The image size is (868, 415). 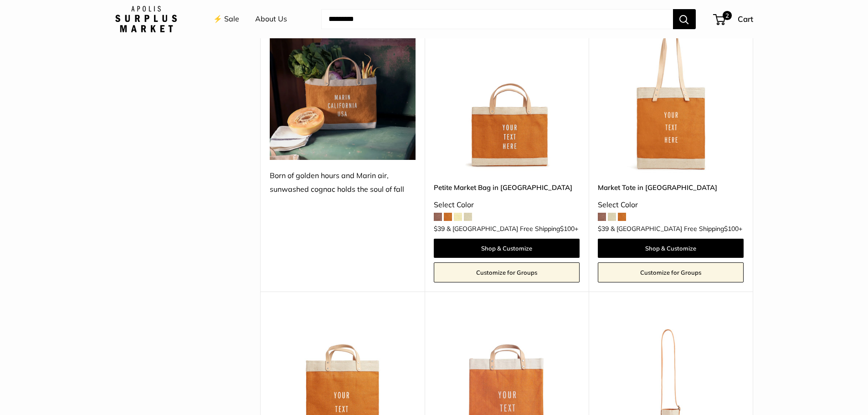 I want to click on a: Petite Market Bag in CognacPetite Market Bag in Cognac, so click(x=507, y=100).